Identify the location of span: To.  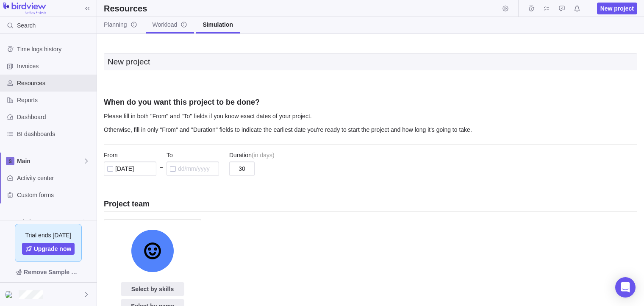
(169, 155).